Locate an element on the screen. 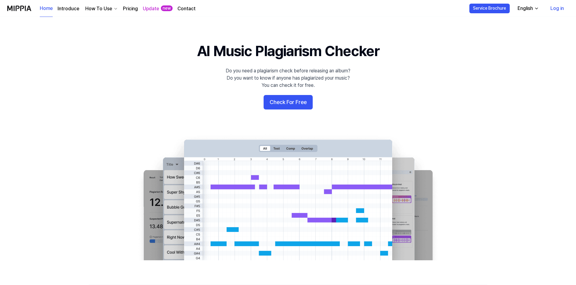 Image resolution: width=576 pixels, height=285 pixels. a: Pricing is located at coordinates (131, 9).